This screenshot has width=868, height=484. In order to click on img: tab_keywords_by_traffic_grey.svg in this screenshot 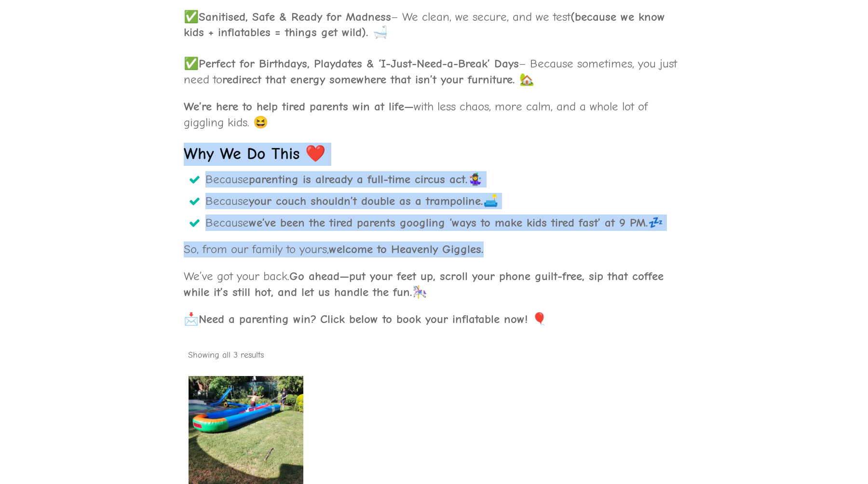, I will do `click(100, 60)`.